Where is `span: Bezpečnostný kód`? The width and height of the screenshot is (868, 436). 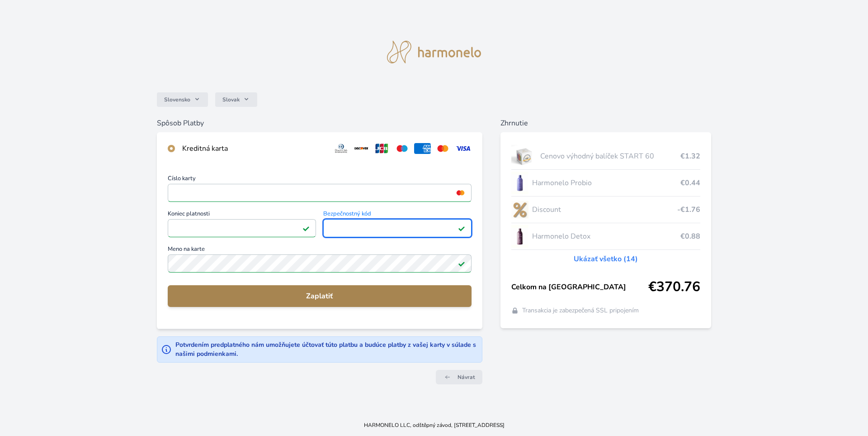 span: Bezpečnostný kód is located at coordinates (397, 215).